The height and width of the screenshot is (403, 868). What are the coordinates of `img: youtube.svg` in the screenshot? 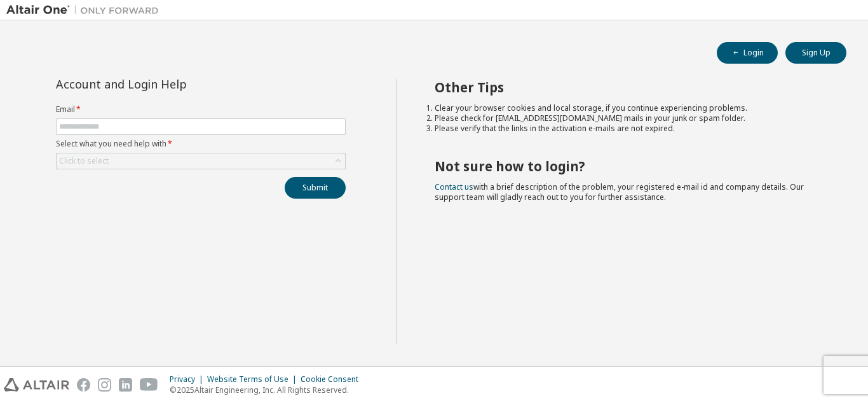 It's located at (149, 384).